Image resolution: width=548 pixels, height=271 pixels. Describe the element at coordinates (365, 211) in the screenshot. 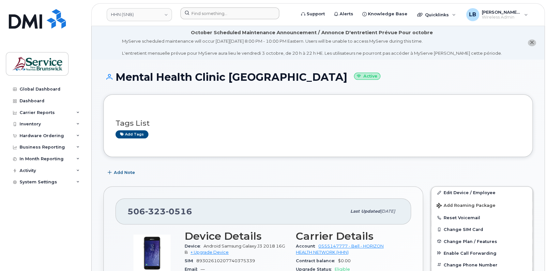

I see `span: Last updated` at that location.